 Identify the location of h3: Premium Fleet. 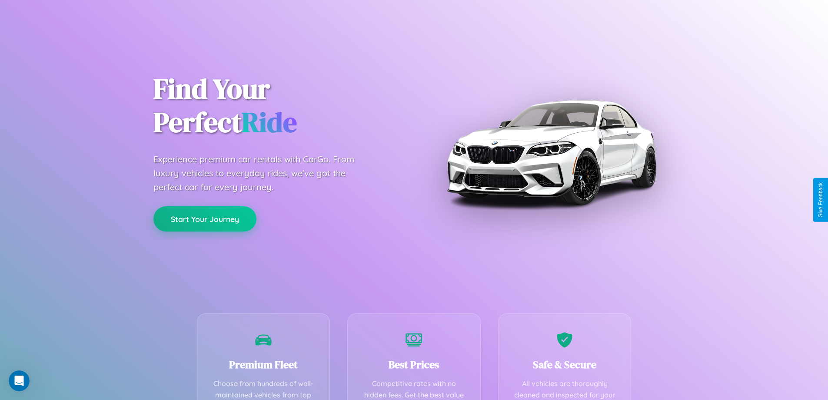
(264, 364).